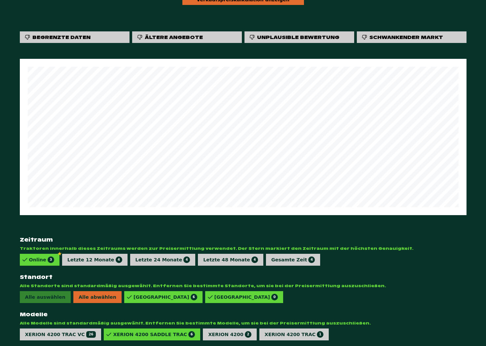  What do you see at coordinates (51, 260) in the screenshot?
I see `span: 3` at bounding box center [51, 260].